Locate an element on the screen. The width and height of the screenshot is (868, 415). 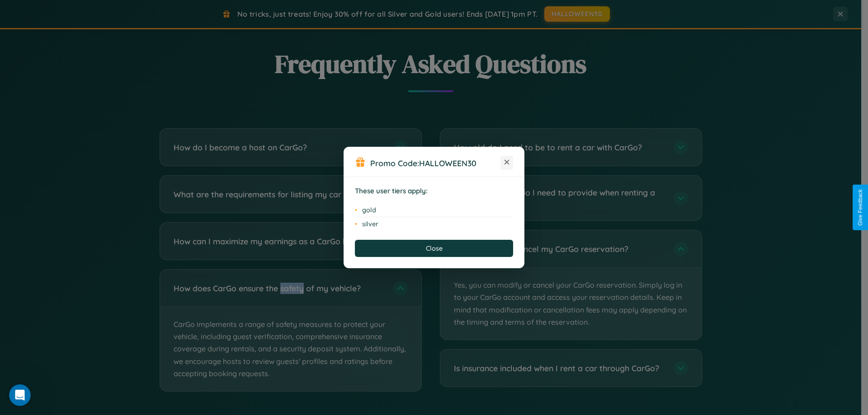
strong: These user tiers apply: is located at coordinates (391, 190).